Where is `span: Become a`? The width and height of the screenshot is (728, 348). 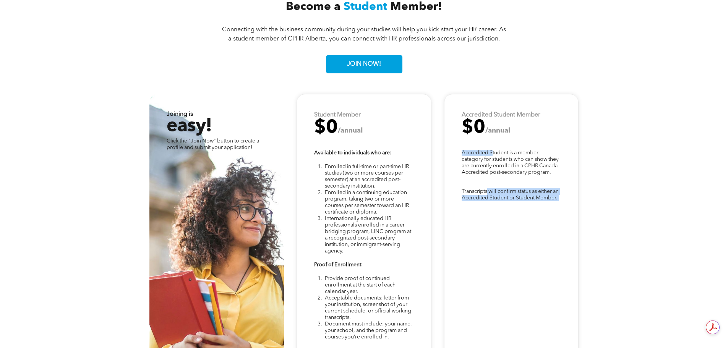 span: Become a is located at coordinates (313, 7).